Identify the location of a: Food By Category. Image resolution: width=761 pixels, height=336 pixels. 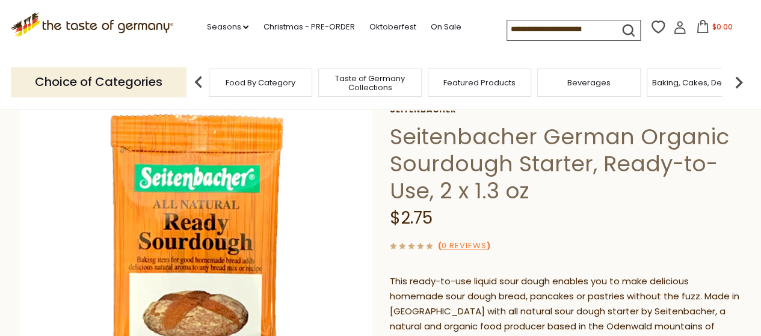
(260, 82).